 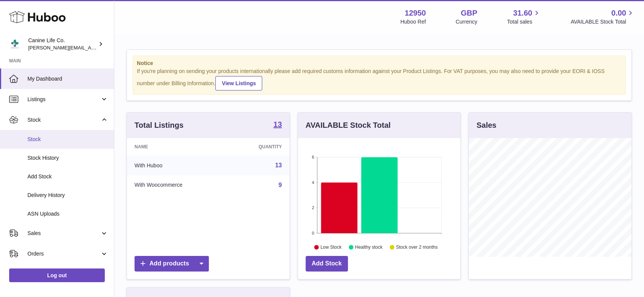 What do you see at coordinates (68, 79) in the screenshot?
I see `span: My Dashboard` at bounding box center [68, 79].